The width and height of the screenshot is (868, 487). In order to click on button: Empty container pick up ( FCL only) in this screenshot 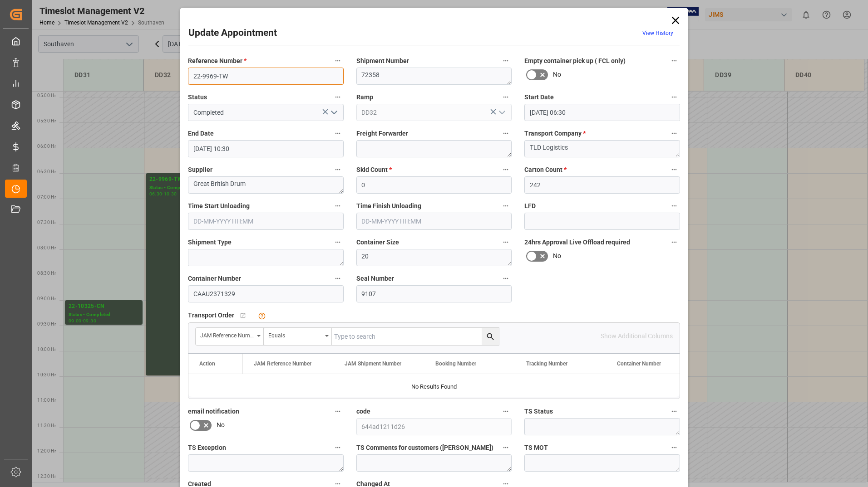, I will do `click(674, 61)`.